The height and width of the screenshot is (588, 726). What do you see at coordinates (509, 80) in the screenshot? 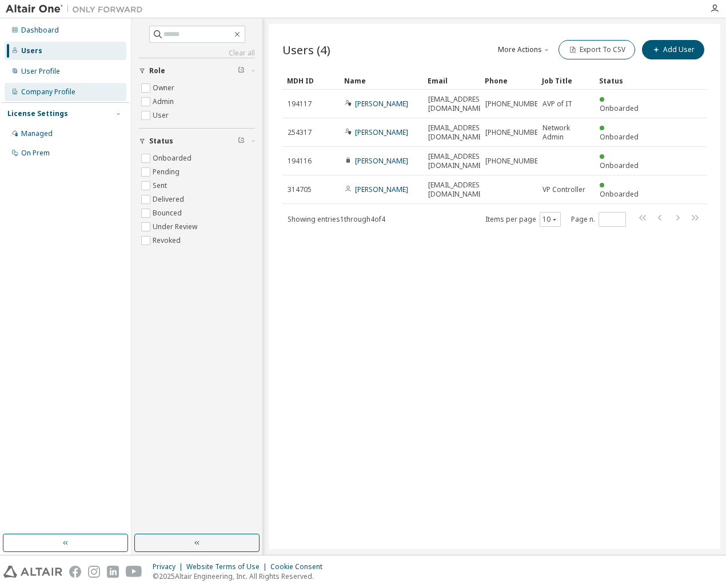
I see `div: Phone` at bounding box center [509, 80].